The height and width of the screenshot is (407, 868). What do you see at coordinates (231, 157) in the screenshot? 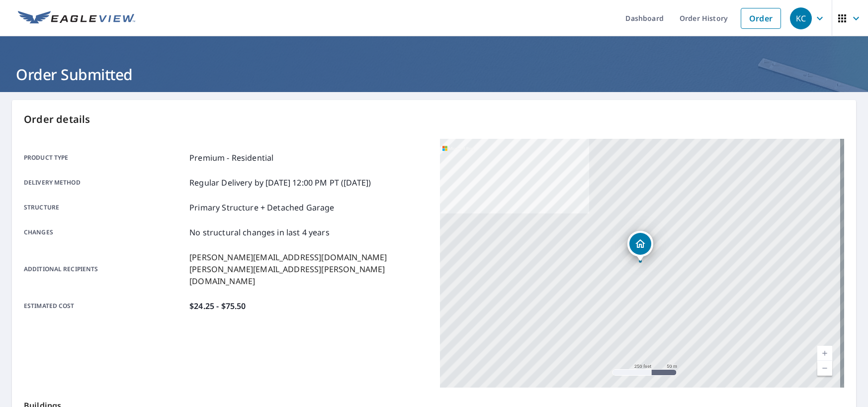
I see `p: Premium - Residential` at bounding box center [231, 157].